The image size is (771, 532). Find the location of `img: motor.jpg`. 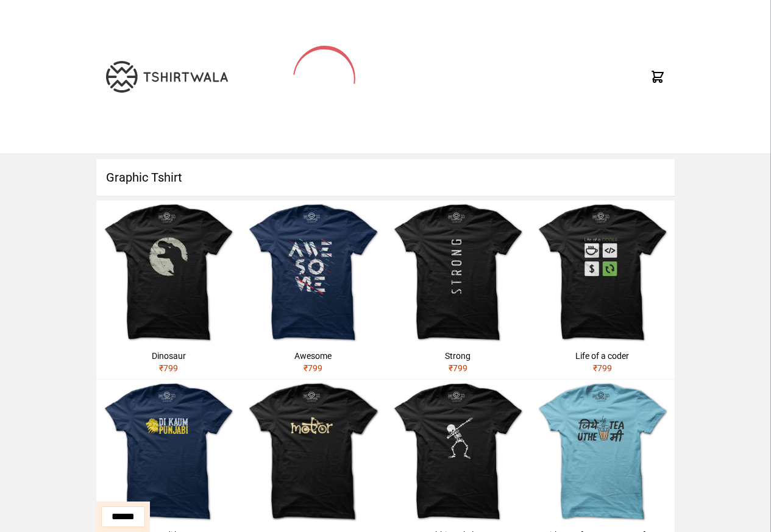

img: motor.jpg is located at coordinates (313, 451).